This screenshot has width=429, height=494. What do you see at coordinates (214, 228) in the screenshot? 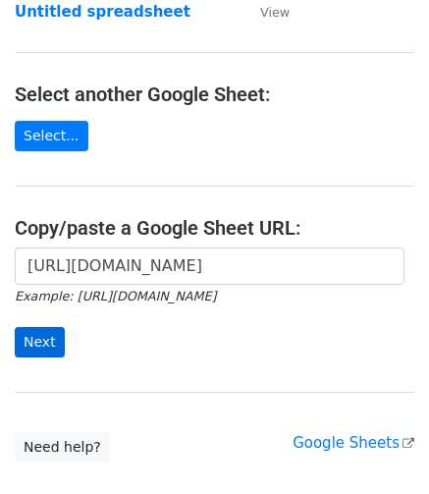
I see `h4: Copy/paste a Google Sheet URL:` at bounding box center [214, 228].